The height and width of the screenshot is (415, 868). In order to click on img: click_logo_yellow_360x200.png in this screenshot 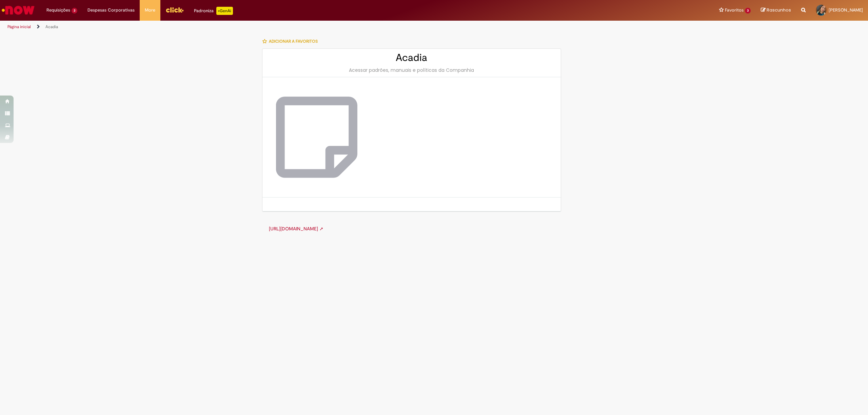, I will do `click(175, 10)`.